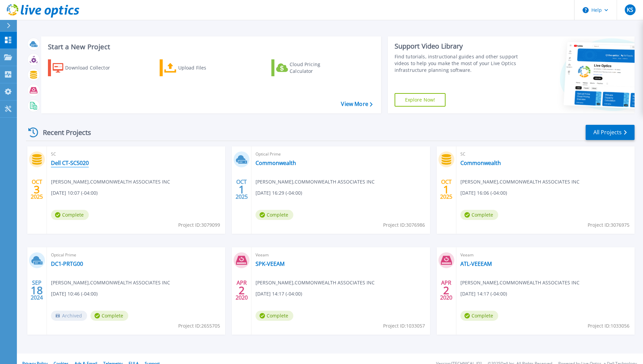  What do you see at coordinates (404, 225) in the screenshot?
I see `span: Project ID: 3076986` at bounding box center [404, 225].